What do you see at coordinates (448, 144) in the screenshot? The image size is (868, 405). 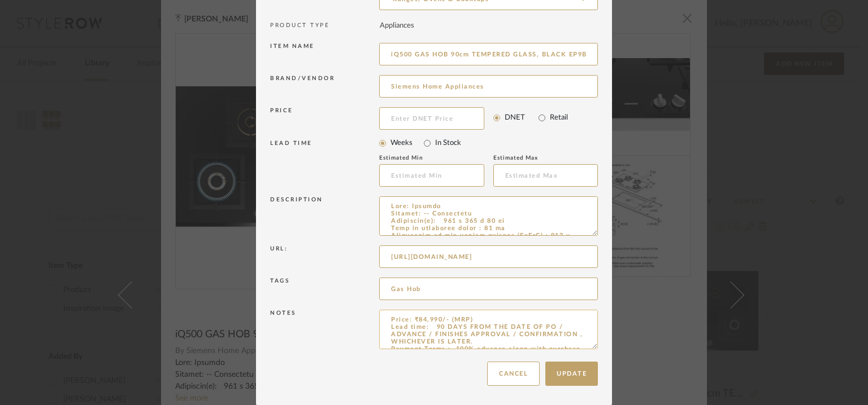 I see `label: In Stock` at bounding box center [448, 144].